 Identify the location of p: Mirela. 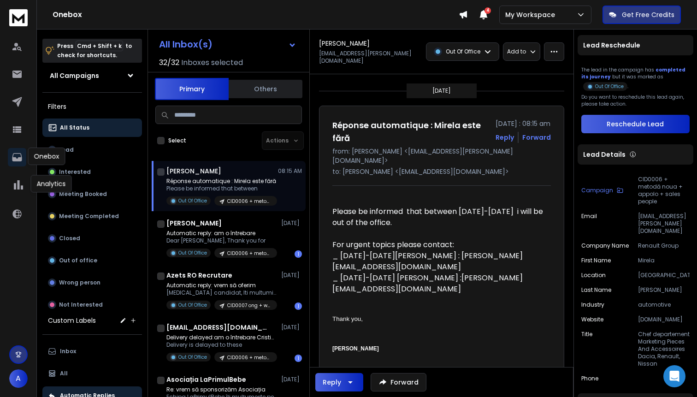
(664, 261).